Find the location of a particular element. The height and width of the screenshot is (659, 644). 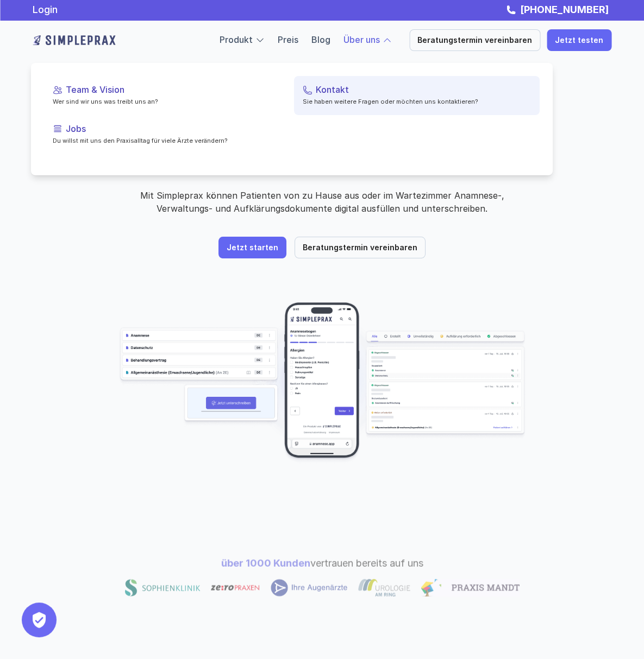

p: Wer sind wir uns was treibt uns an? is located at coordinates (167, 101).